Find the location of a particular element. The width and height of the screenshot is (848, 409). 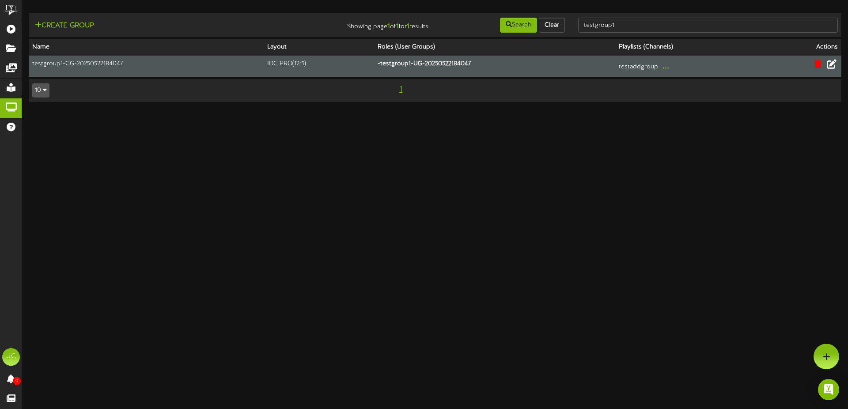

div: Showing page of for results is located at coordinates (367, 24).